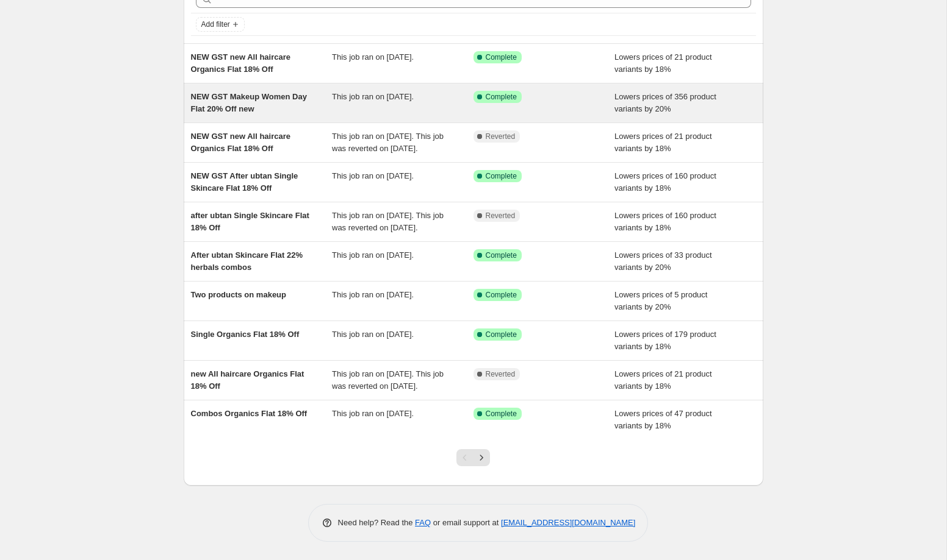 The image size is (947, 560). I want to click on span: Lowers prices of 5 product variants by 20%, so click(661, 301).